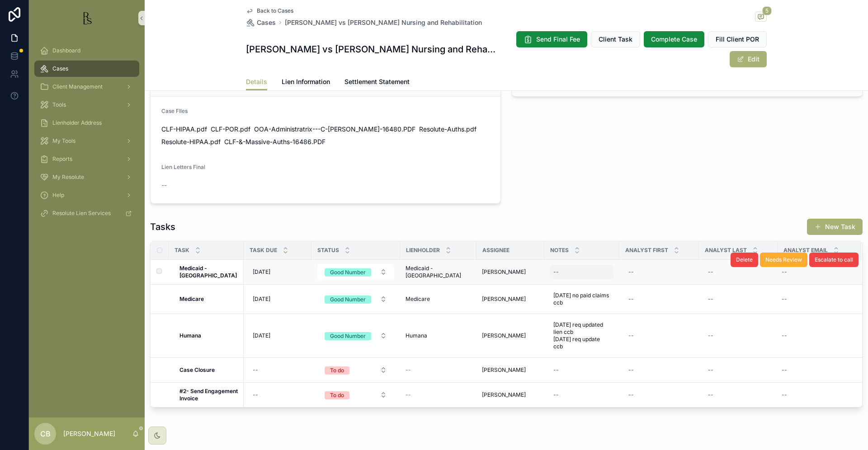 This screenshot has width=868, height=450. I want to click on span: Assignee, so click(496, 251).